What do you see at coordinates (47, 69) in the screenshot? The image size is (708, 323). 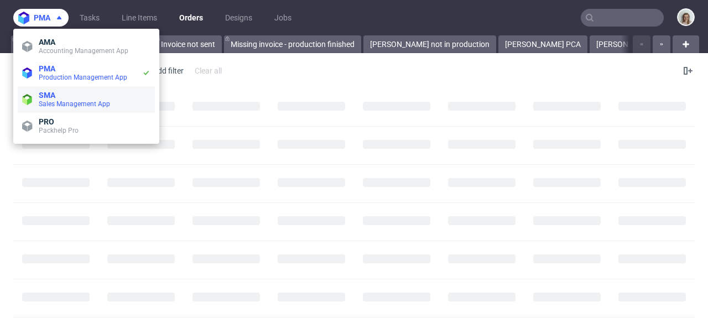 I see `span: PMA` at bounding box center [47, 69].